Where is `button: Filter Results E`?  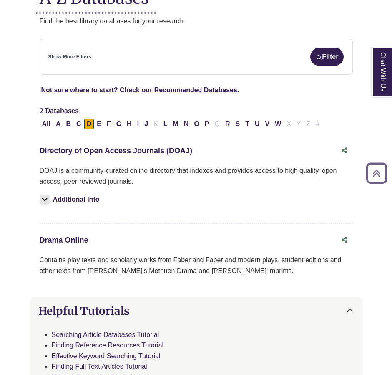 button: Filter Results E is located at coordinates (99, 124).